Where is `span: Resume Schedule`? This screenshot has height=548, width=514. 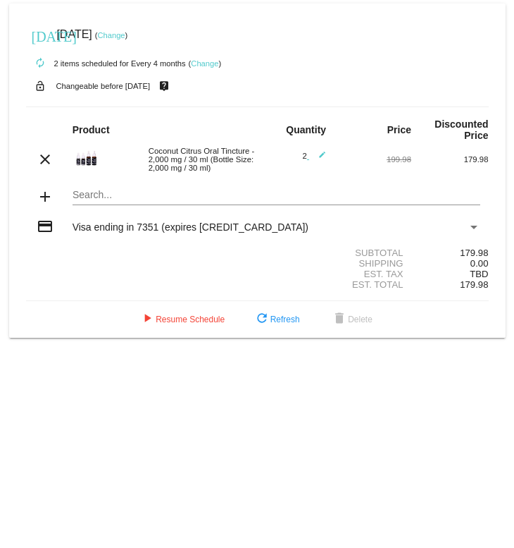 span: Resume Schedule is located at coordinates (182, 319).